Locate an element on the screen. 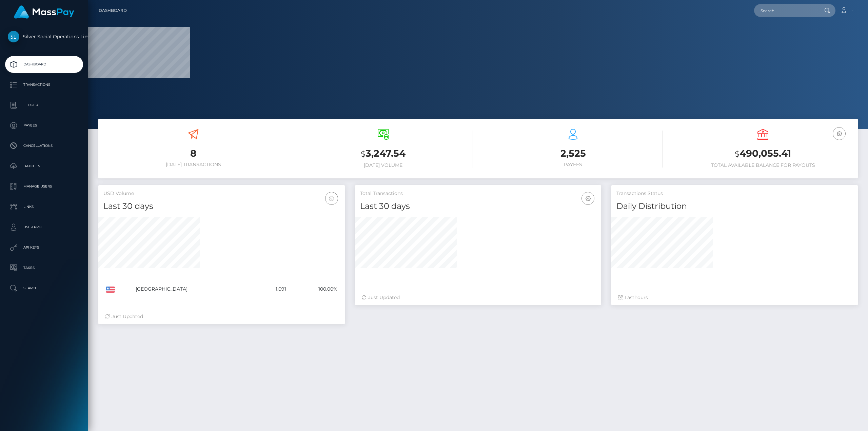 This screenshot has height=431, width=868. a: Manage Users is located at coordinates (44, 187).